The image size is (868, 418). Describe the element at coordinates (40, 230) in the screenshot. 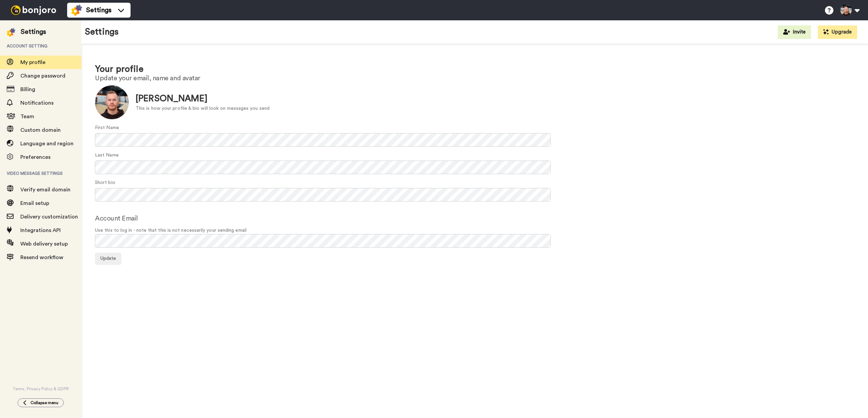

I see `span: Integrations API` at that location.